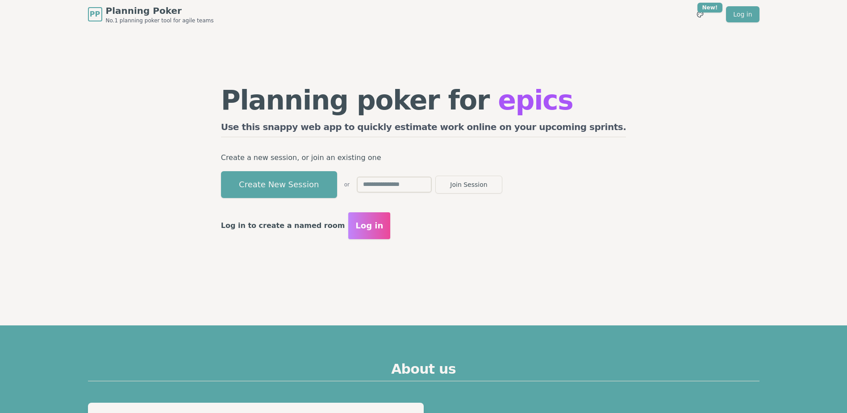  I want to click on h2: About us, so click(424, 371).